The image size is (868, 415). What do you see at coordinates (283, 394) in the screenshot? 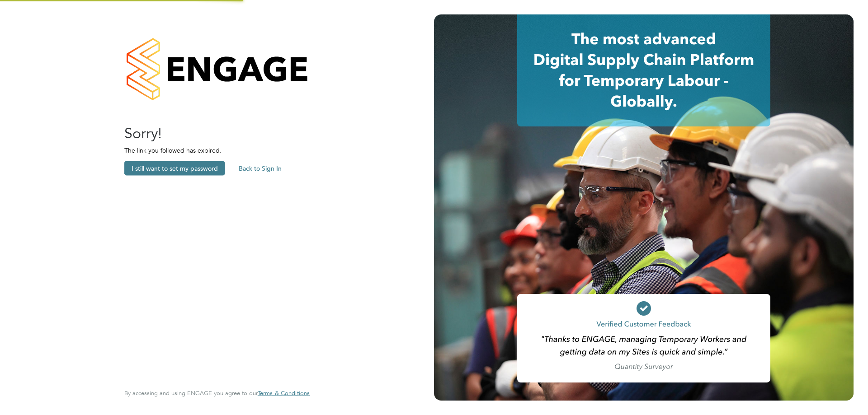
I see `a: Terms & Conditions` at bounding box center [283, 394].